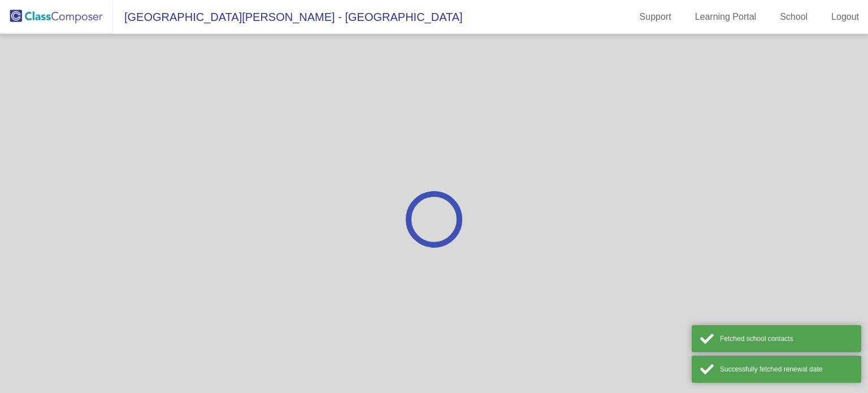 The height and width of the screenshot is (393, 868). What do you see at coordinates (786, 369) in the screenshot?
I see `div: Successfully fetched renewal date` at bounding box center [786, 369].